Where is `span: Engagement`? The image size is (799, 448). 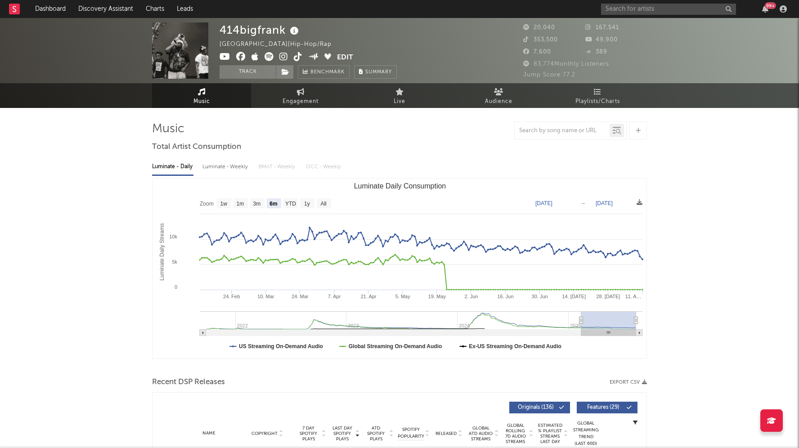
span: Engagement is located at coordinates (300, 102).